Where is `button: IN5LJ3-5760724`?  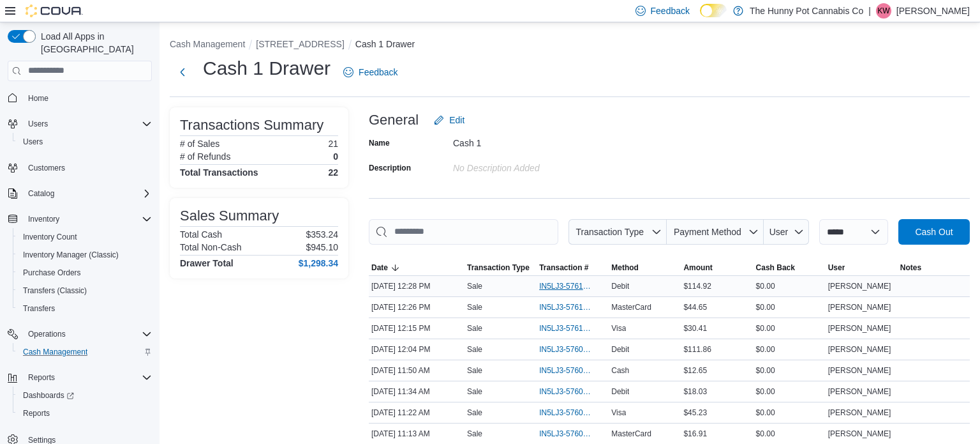 button: IN5LJ3-5760724 is located at coordinates (572, 434).